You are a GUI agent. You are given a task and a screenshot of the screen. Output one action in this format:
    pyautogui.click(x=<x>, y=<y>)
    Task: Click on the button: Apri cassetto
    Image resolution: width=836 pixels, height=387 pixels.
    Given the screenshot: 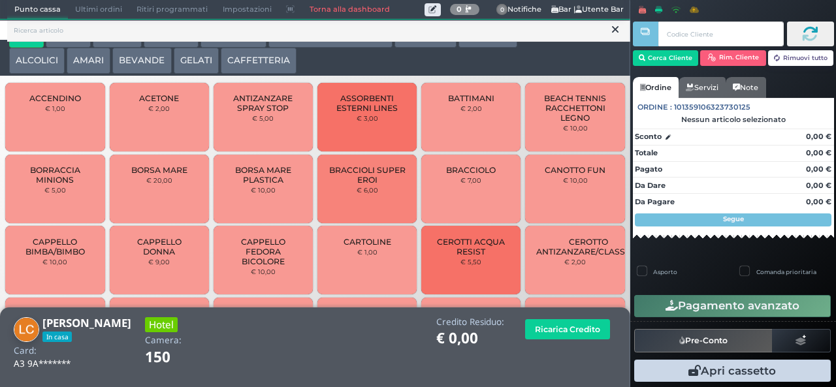 What is the action you would take?
    pyautogui.click(x=732, y=371)
    